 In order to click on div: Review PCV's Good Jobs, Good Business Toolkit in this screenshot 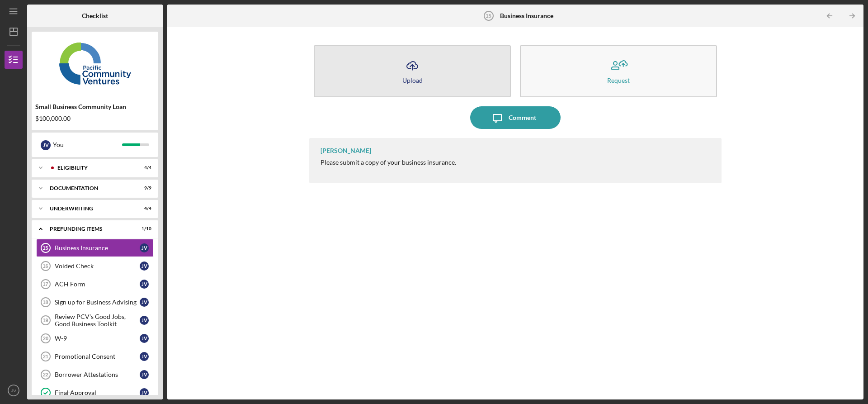, I will do `click(97, 321)`.